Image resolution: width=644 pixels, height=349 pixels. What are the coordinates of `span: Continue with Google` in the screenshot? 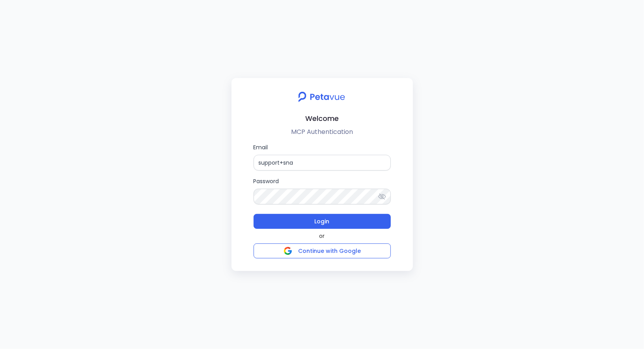 It's located at (329, 251).